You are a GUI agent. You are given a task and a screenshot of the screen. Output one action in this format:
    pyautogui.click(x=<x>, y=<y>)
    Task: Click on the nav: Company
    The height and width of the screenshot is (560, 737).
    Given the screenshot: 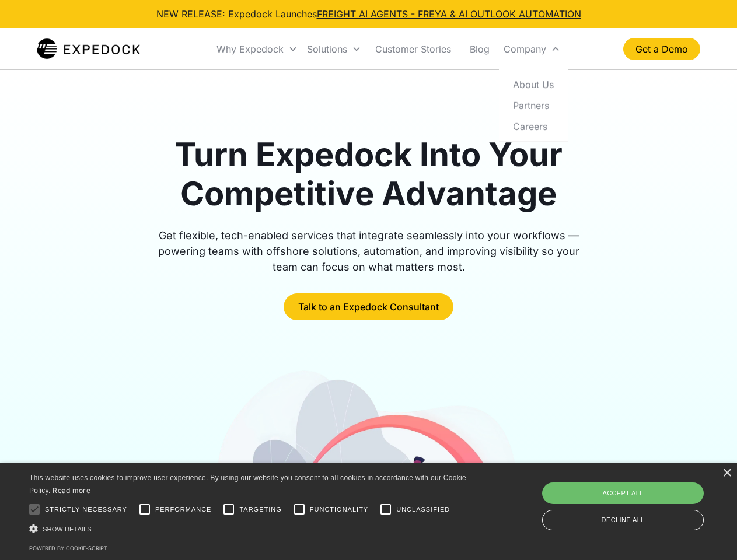 What is the action you would take?
    pyautogui.click(x=533, y=105)
    